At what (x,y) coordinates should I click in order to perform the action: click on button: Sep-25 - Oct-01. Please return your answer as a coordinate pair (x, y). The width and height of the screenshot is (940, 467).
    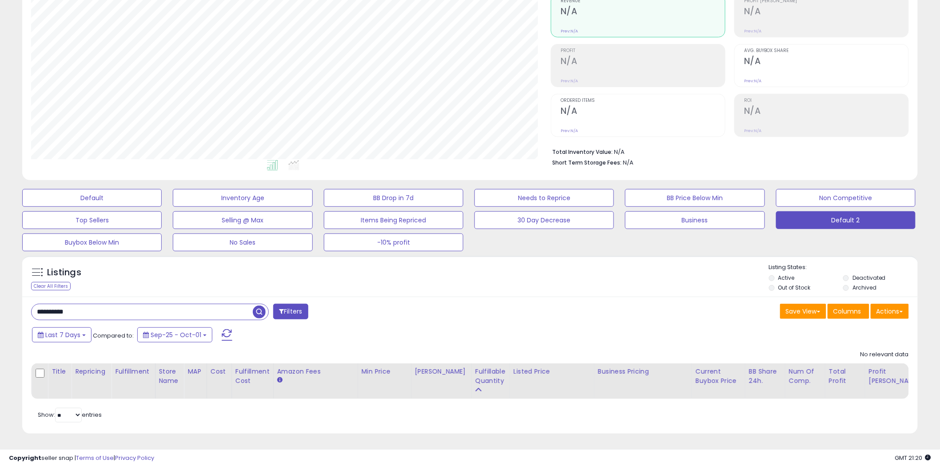
    Looking at the image, I should click on (175, 335).